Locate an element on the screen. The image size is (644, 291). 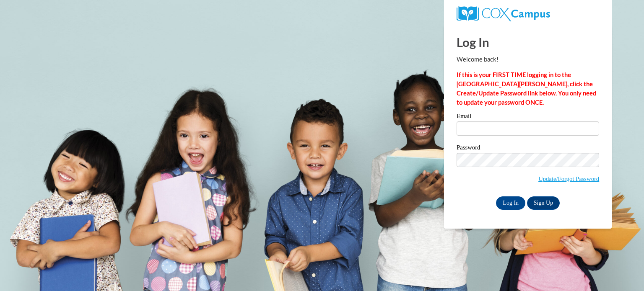
a: Update/Forgot Password is located at coordinates (569, 179).